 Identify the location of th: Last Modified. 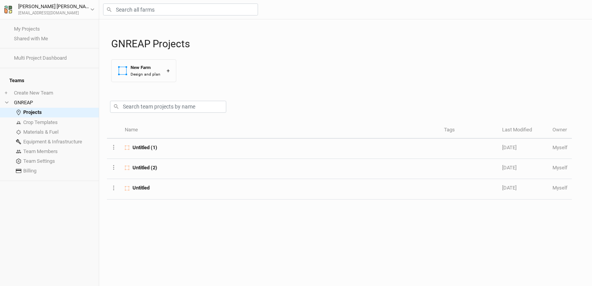
(523, 130).